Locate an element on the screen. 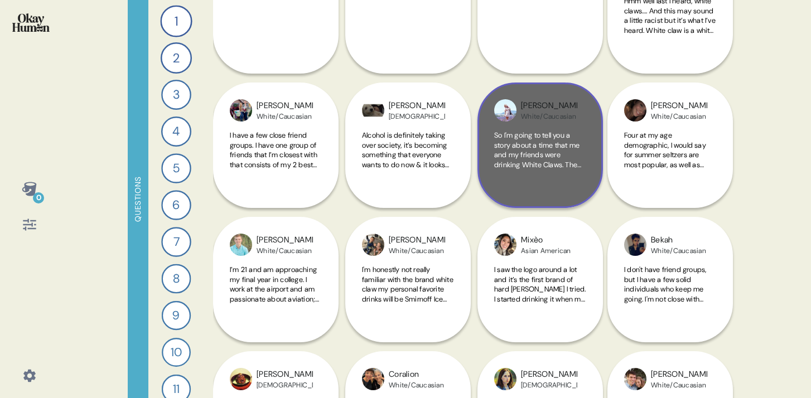 The width and height of the screenshot is (811, 398). img: profilepic_6246191978750707.jpg is located at coordinates (635, 245).